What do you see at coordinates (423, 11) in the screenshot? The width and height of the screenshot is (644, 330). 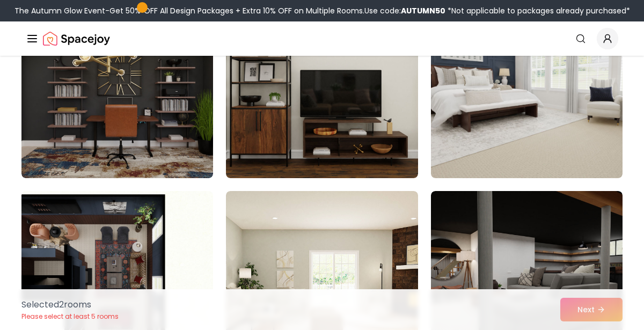 I see `b: AUTUMN50` at bounding box center [423, 11].